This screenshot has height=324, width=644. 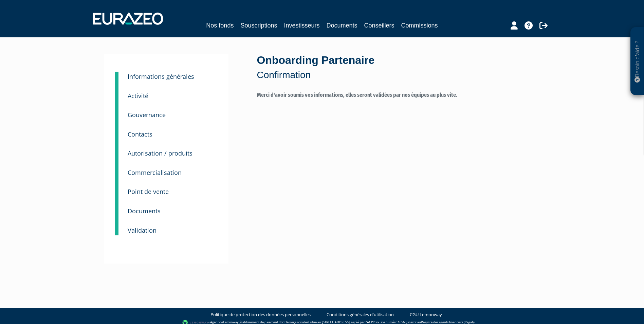 I want to click on a: Souscriptions, so click(x=259, y=25).